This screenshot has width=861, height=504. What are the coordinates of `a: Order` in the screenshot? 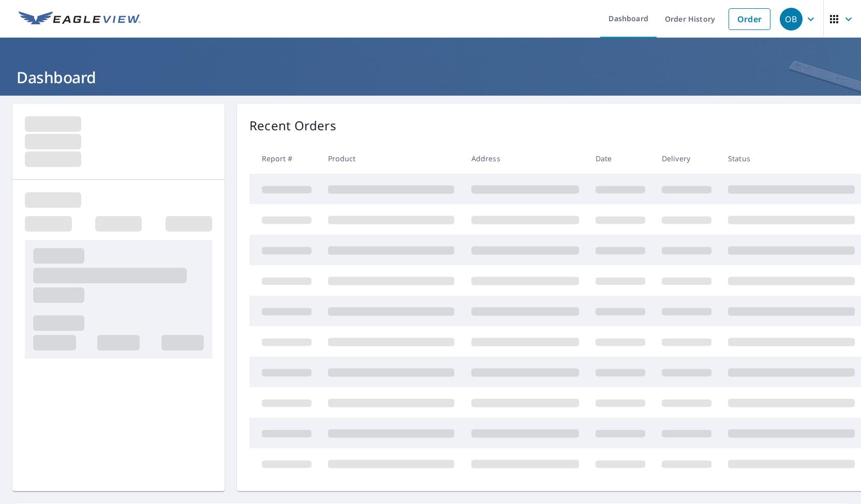 It's located at (750, 19).